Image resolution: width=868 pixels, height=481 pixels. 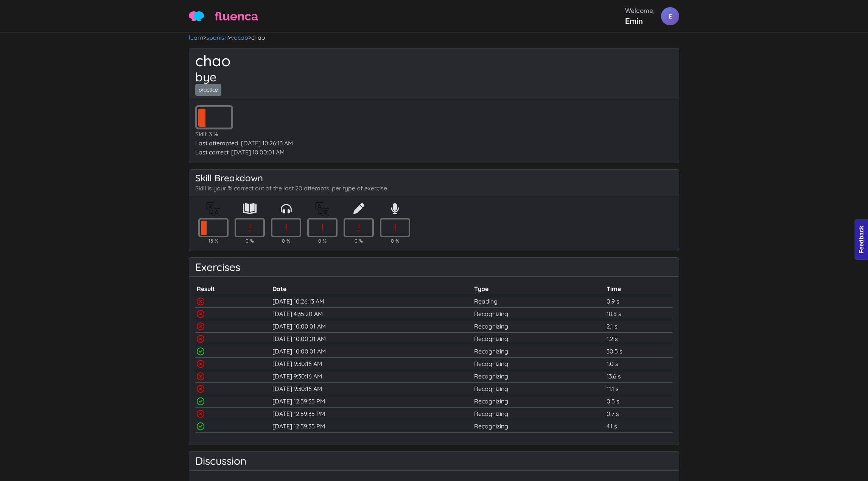 What do you see at coordinates (213, 210) in the screenshot?
I see `th: Recognizing` at bounding box center [213, 210].